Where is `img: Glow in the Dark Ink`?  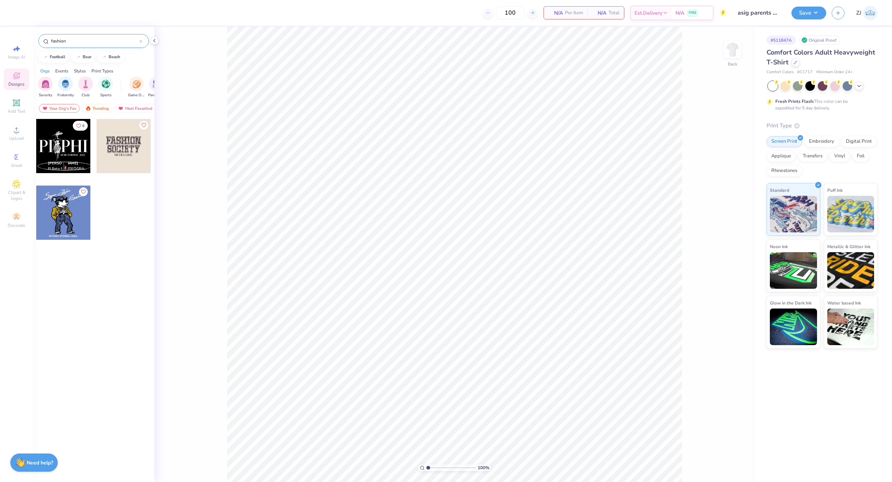
img: Glow in the Dark Ink is located at coordinates (793, 327).